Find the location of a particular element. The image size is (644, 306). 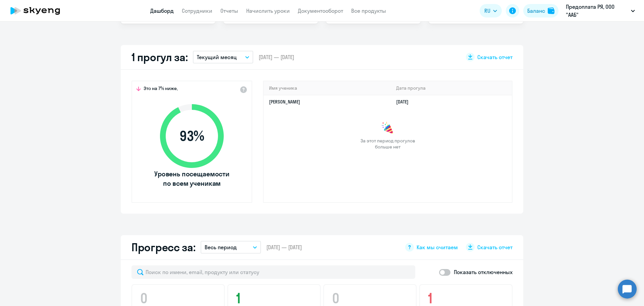

img: congrats is located at coordinates (387, 128).